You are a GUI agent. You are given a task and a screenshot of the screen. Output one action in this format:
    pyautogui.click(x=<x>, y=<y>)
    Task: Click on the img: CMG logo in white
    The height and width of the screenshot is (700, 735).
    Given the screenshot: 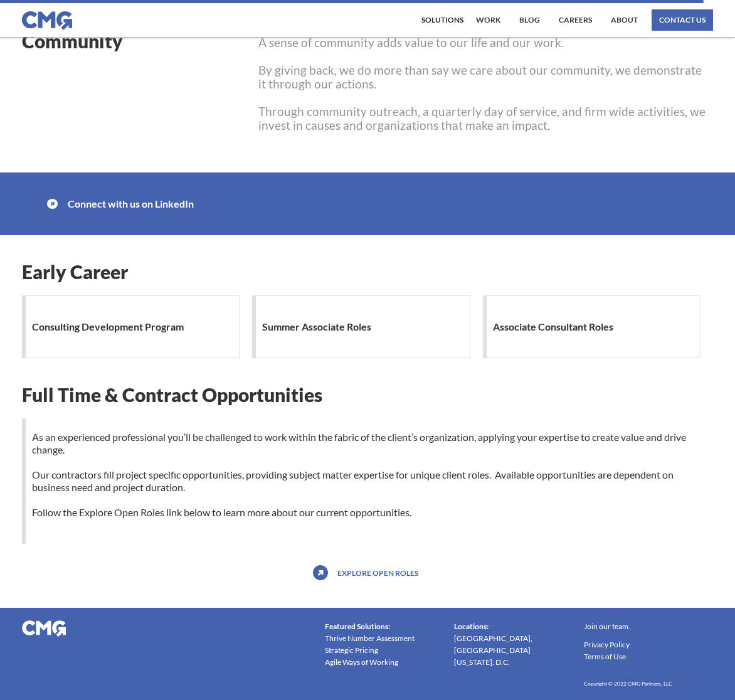 What is the action you would take?
    pyautogui.click(x=44, y=628)
    